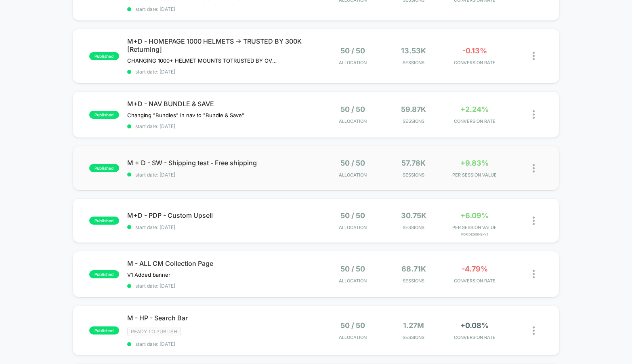 This screenshot has width=632, height=364. Describe the element at coordinates (414, 269) in the screenshot. I see `span: 68.71k` at that location.